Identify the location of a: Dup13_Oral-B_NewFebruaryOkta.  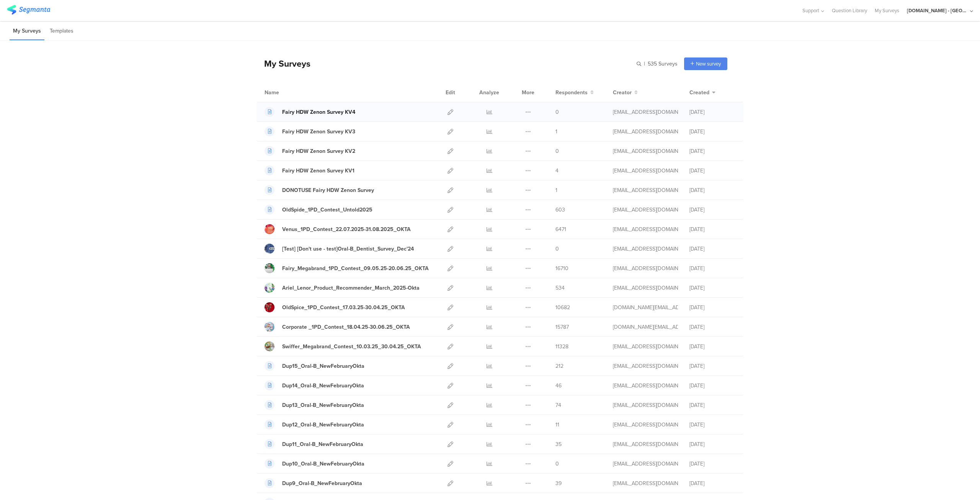
(314, 404).